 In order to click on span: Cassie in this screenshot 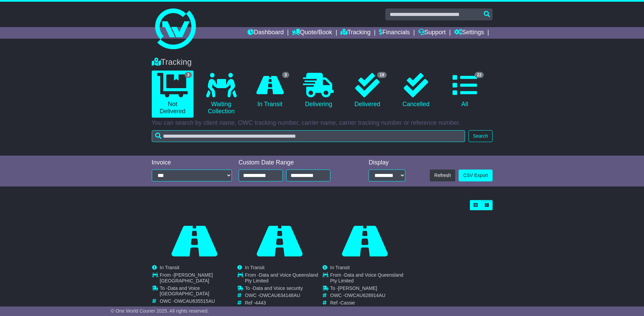, I will do `click(348, 303)`.